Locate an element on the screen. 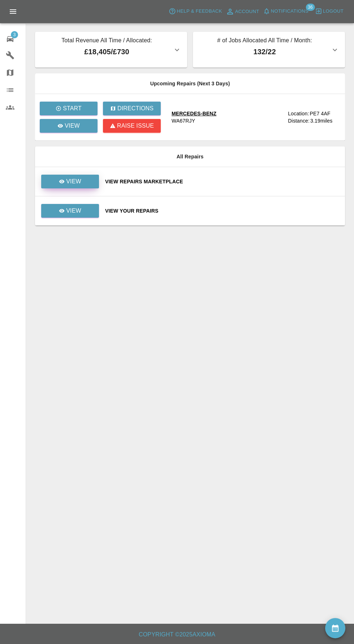  a: Account is located at coordinates (242, 12).